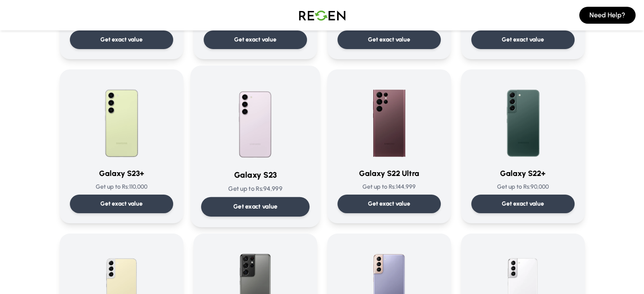 The height and width of the screenshot is (294, 644). Describe the element at coordinates (255, 175) in the screenshot. I see `h3: Galaxy S23` at that location.